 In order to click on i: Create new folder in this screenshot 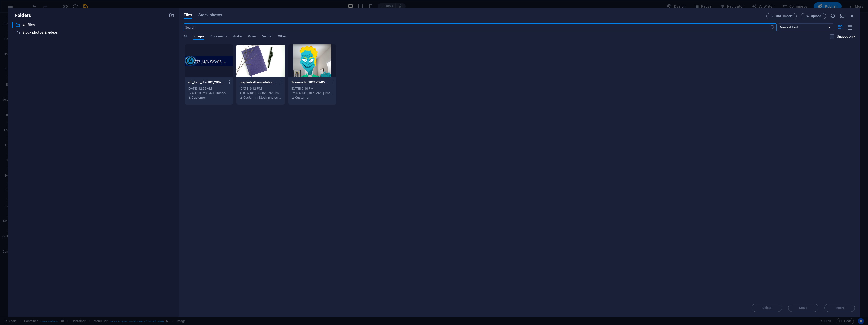, I will do `click(172, 15)`.